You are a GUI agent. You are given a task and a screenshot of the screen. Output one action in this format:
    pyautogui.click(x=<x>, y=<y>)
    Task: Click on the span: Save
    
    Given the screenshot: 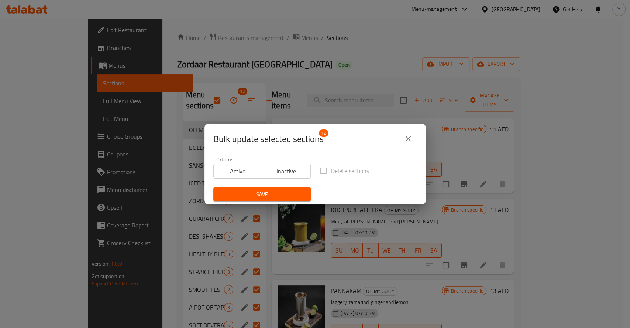 What is the action you would take?
    pyautogui.click(x=262, y=194)
    